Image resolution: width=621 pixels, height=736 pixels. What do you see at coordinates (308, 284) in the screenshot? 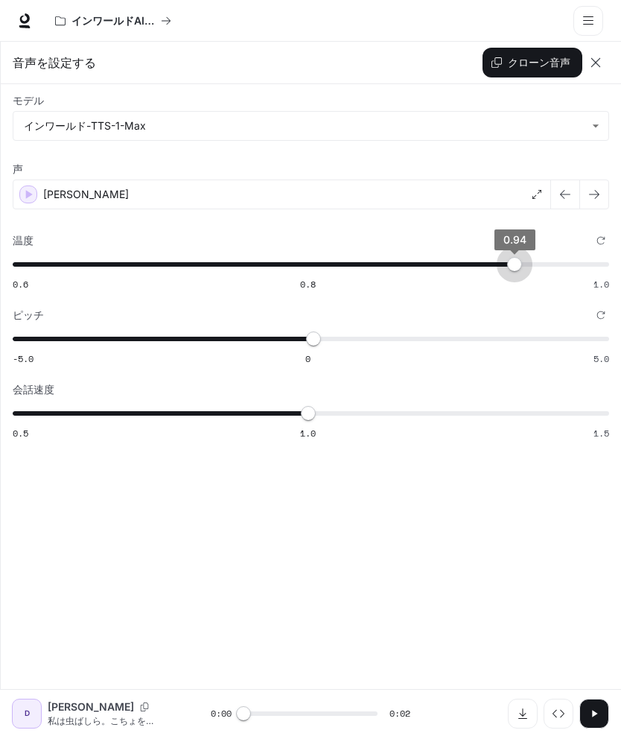
I see `font: 0.8` at bounding box center [308, 284].